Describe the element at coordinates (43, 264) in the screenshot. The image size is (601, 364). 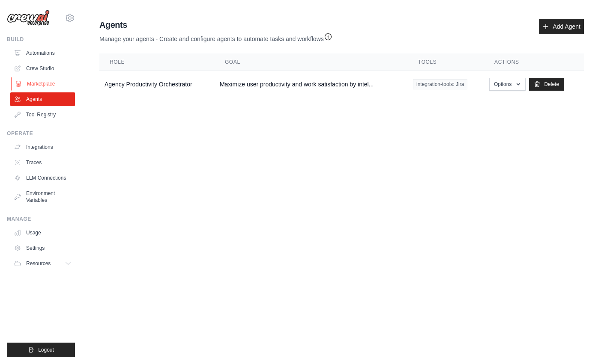
I see `button: Resources` at that location.